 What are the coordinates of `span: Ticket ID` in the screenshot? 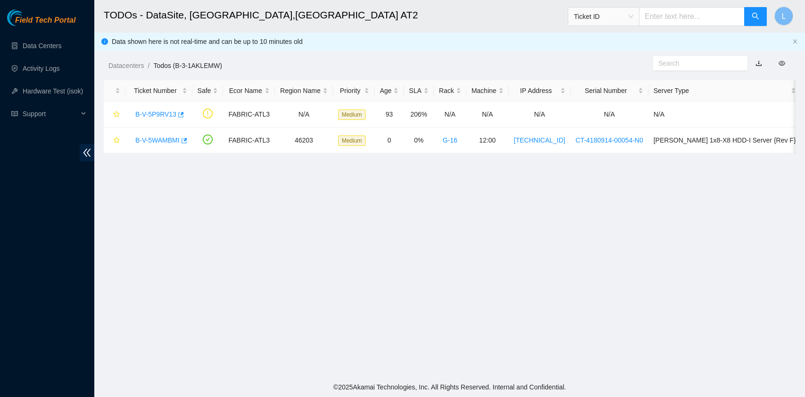 It's located at (604, 17).